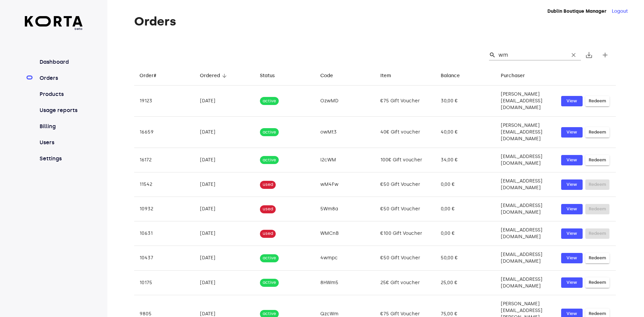  What do you see at coordinates (164, 283) in the screenshot?
I see `td: 10175` at bounding box center [164, 283].